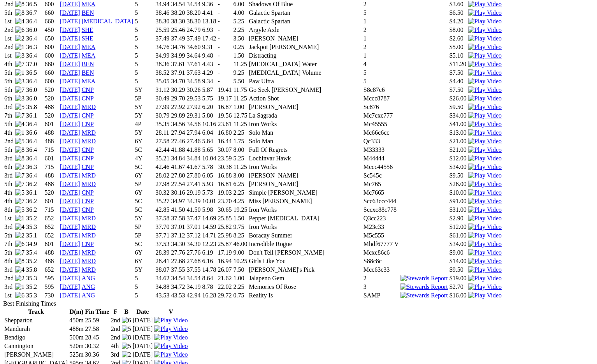 The height and width of the screenshot is (364, 597). Describe the element at coordinates (20, 244) in the screenshot. I see `img: 6` at that location.